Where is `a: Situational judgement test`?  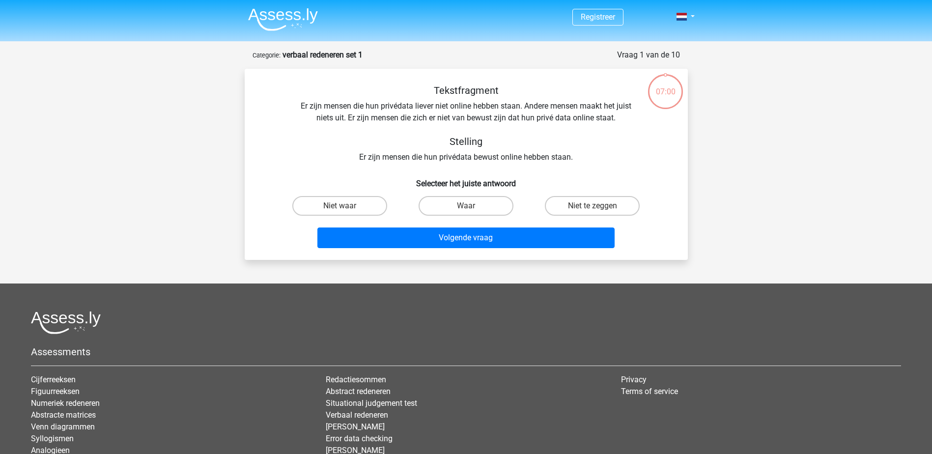
a: Situational judgement test is located at coordinates (372, 403).